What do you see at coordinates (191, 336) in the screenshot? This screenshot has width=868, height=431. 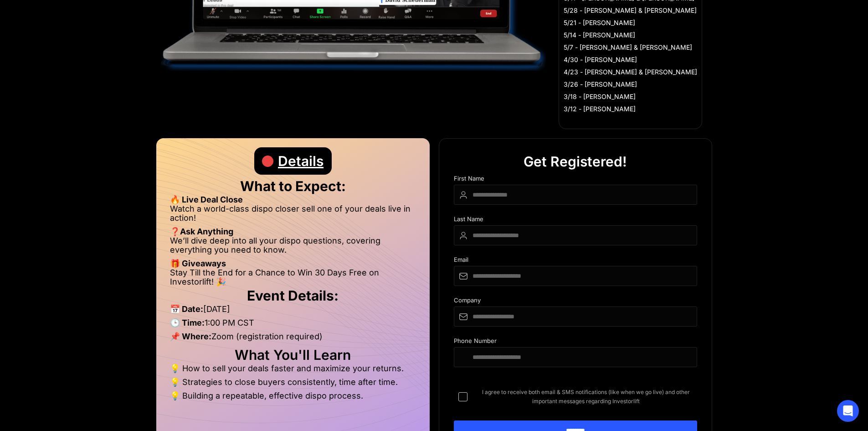 I see `strong: 📌 Where:` at bounding box center [191, 336].